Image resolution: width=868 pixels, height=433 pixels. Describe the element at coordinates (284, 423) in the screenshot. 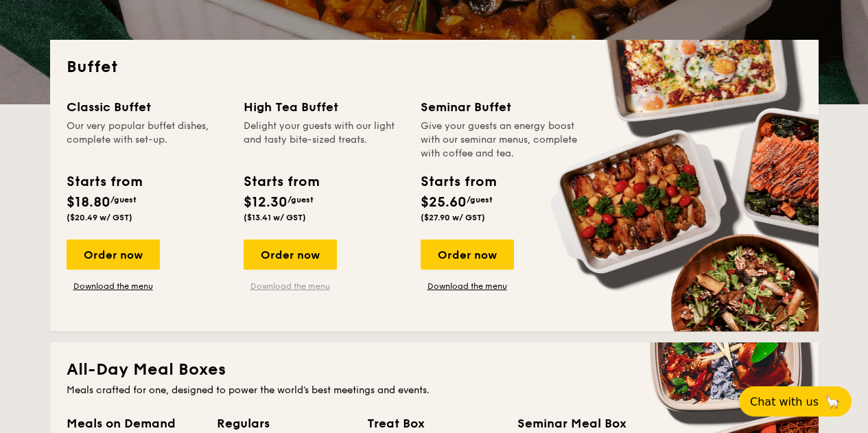

I see `div: Regulars` at that location.